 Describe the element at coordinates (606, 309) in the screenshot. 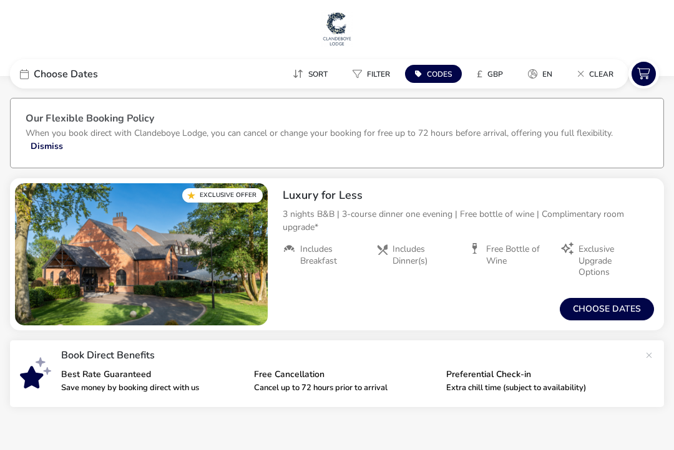

I see `button: Choose dates` at that location.